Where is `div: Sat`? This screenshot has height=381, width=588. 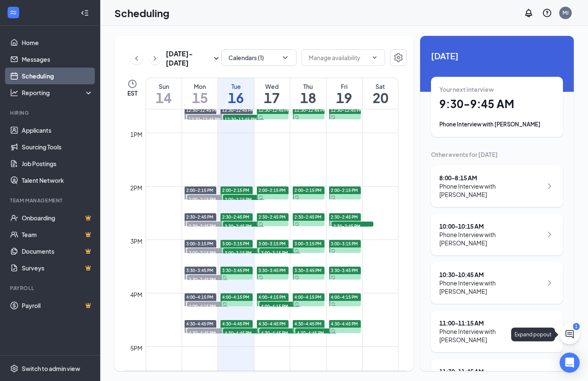
div: Sat is located at coordinates (380, 86).